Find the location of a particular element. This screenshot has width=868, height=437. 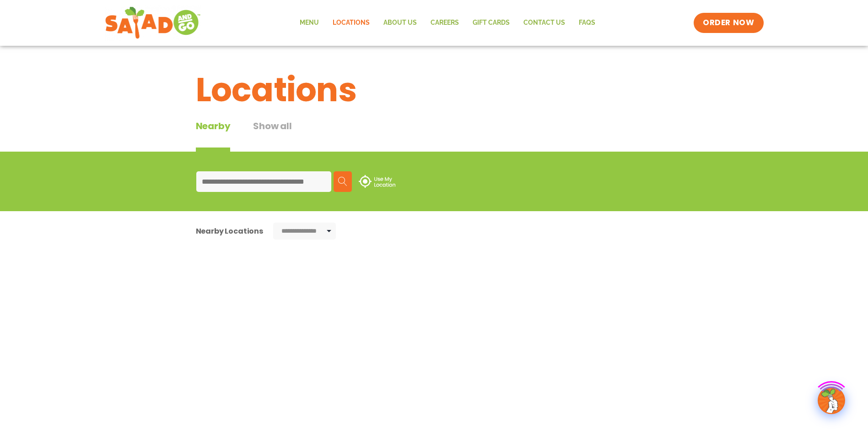

h1: Locations is located at coordinates (434, 90).